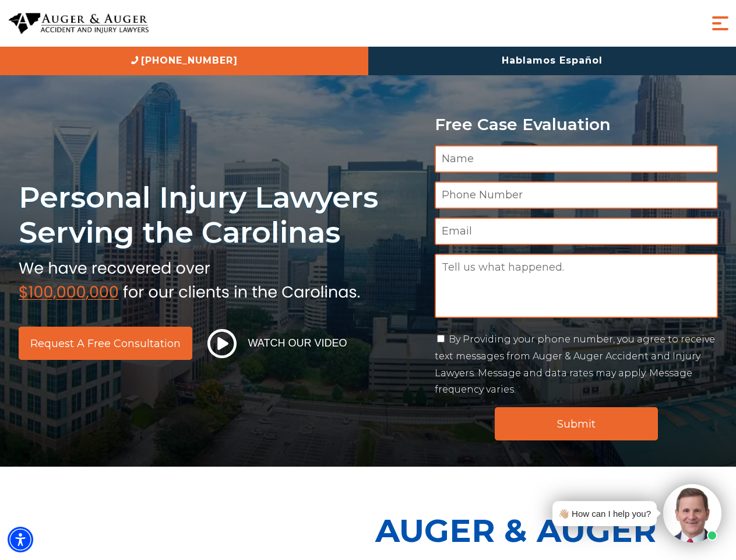 This screenshot has height=560, width=736. Describe the element at coordinates (604, 513) in the screenshot. I see `div: 👋🏼 How can I help you?` at that location.